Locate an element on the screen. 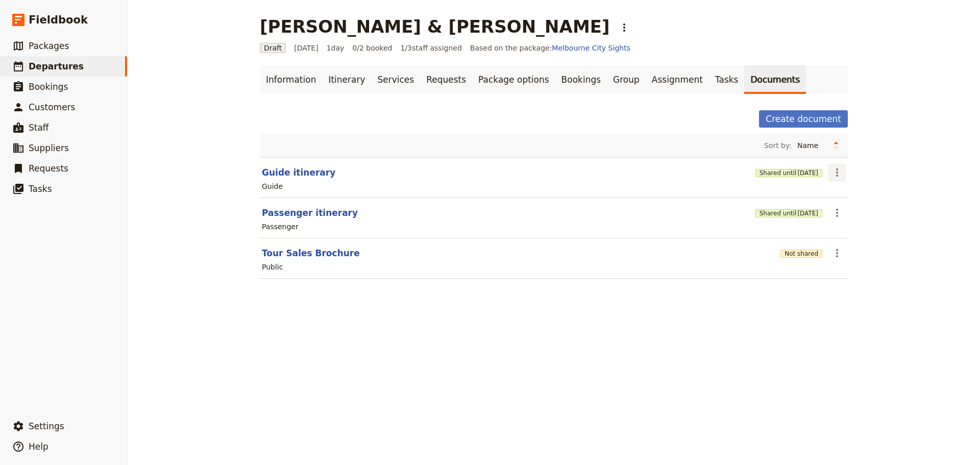  button: Not shared is located at coordinates (801, 254).